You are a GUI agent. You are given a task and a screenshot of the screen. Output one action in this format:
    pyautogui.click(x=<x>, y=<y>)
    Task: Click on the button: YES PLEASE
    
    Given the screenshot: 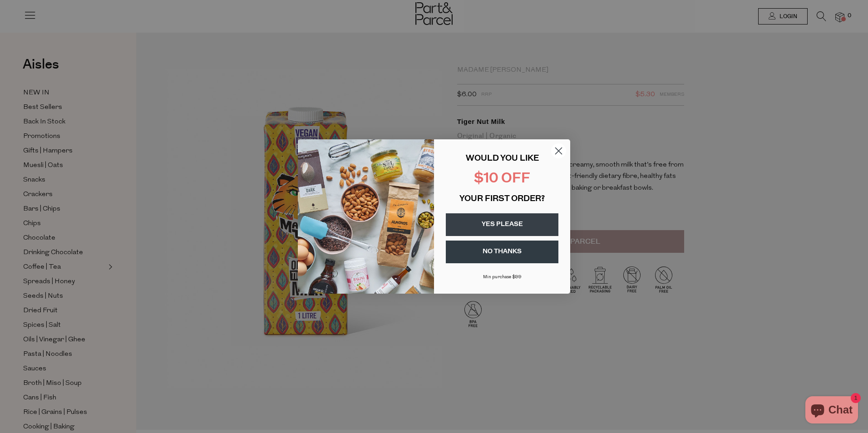 What is the action you would take?
    pyautogui.click(x=502, y=225)
    